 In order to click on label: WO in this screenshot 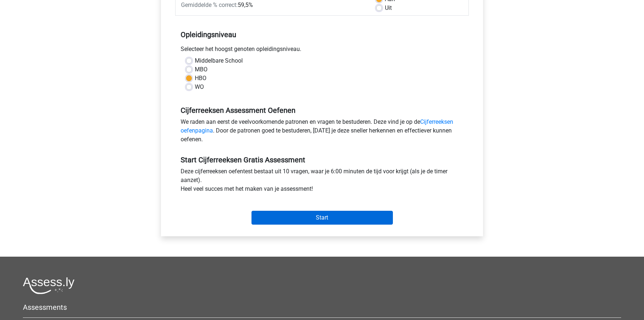, I will do `click(199, 87)`.